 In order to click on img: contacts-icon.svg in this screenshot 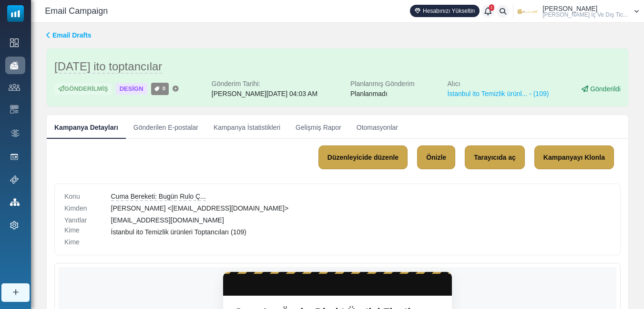, I will do `click(14, 87)`.